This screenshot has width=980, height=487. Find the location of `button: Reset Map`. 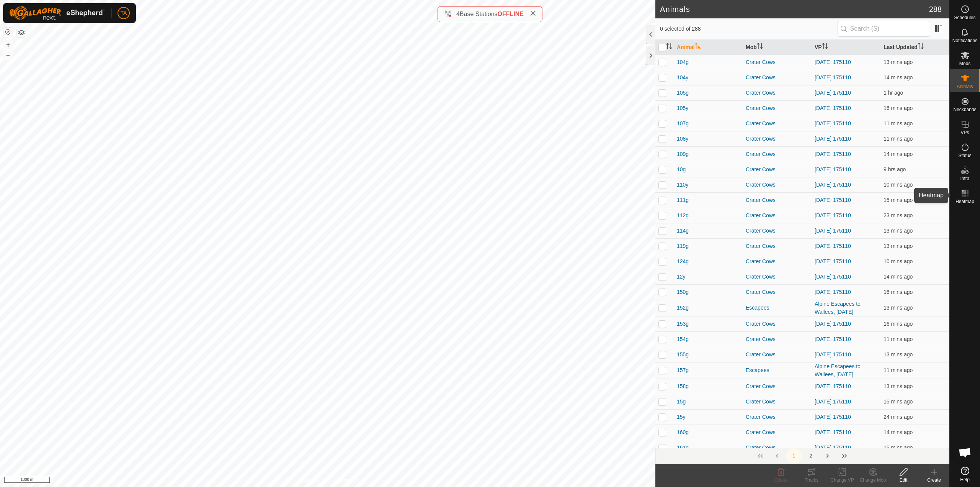

button: Reset Map is located at coordinates (8, 32).